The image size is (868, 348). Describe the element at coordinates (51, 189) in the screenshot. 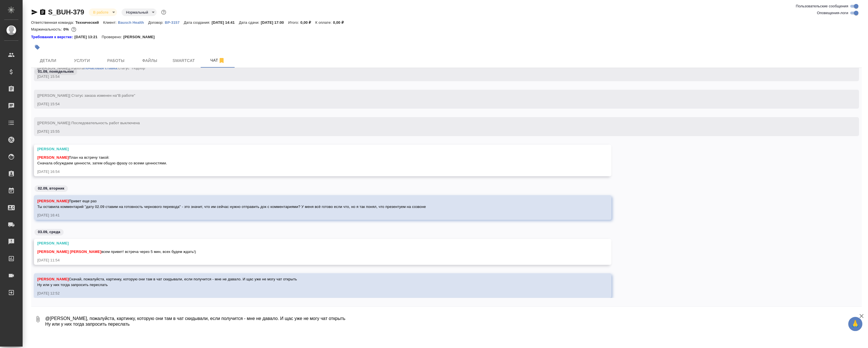

I see `p: 02.09, вторник` at that location.